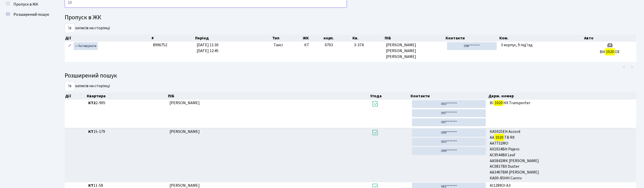 This screenshot has width=644, height=188. What do you see at coordinates (368, 38) in the screenshot?
I see `th: Кв.` at bounding box center [368, 38].